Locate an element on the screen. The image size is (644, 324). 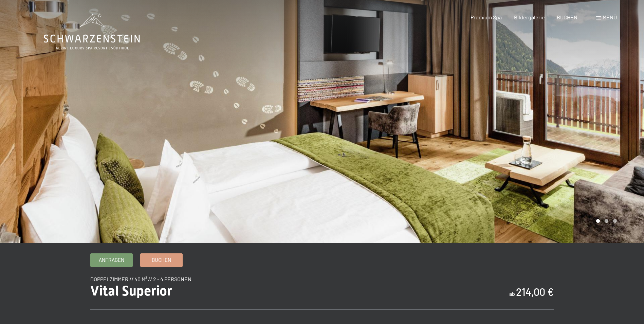
span: Premium Spa is located at coordinates (486, 17).